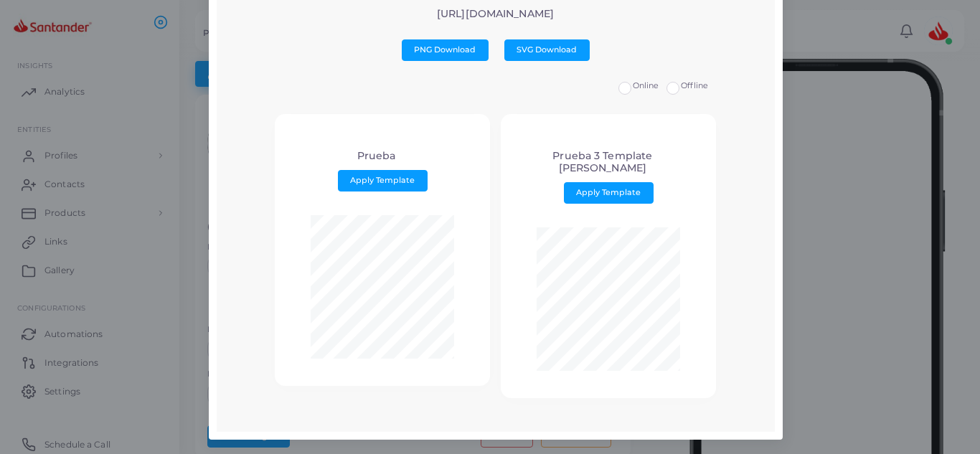  I want to click on span: PNG Download, so click(444, 50).